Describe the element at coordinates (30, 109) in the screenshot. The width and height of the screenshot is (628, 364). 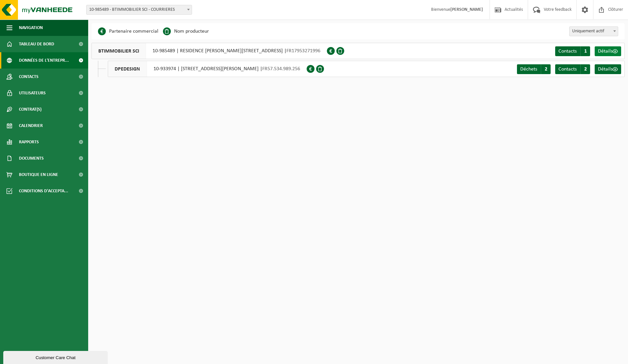
I see `span: Contrat(s)` at that location.